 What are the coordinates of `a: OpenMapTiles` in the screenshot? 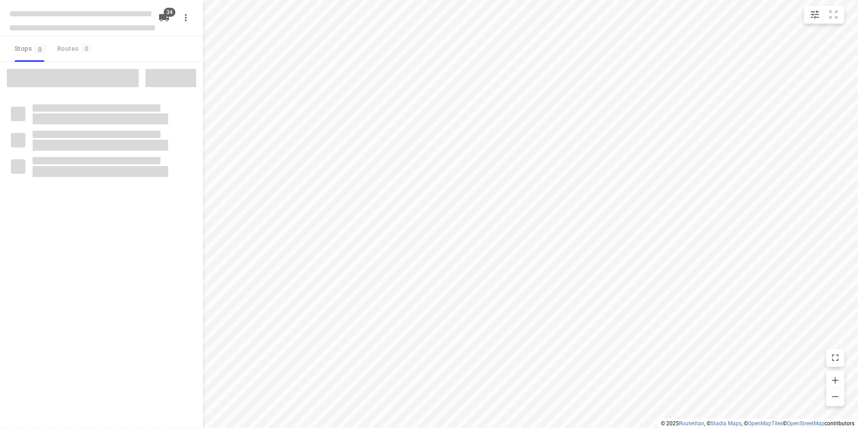 It's located at (765, 423).